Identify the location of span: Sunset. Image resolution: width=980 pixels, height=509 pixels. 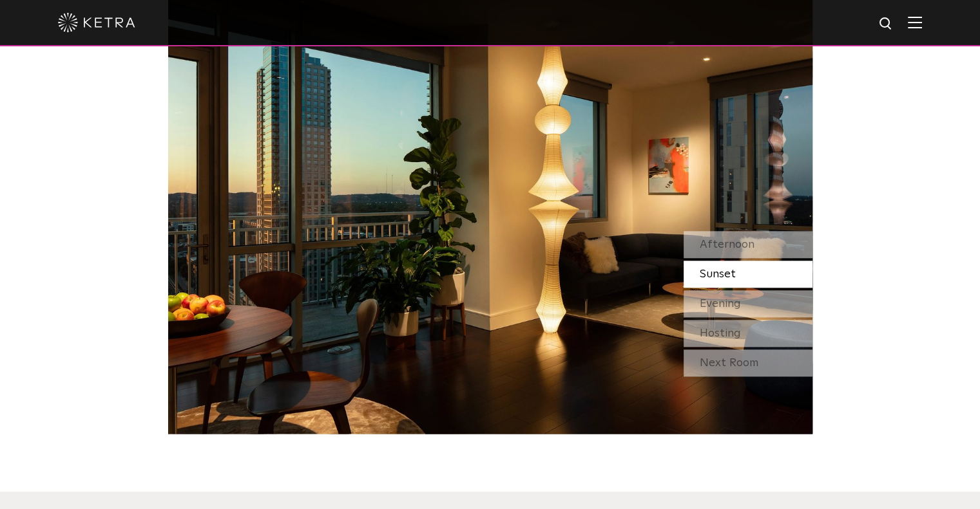
(718, 274).